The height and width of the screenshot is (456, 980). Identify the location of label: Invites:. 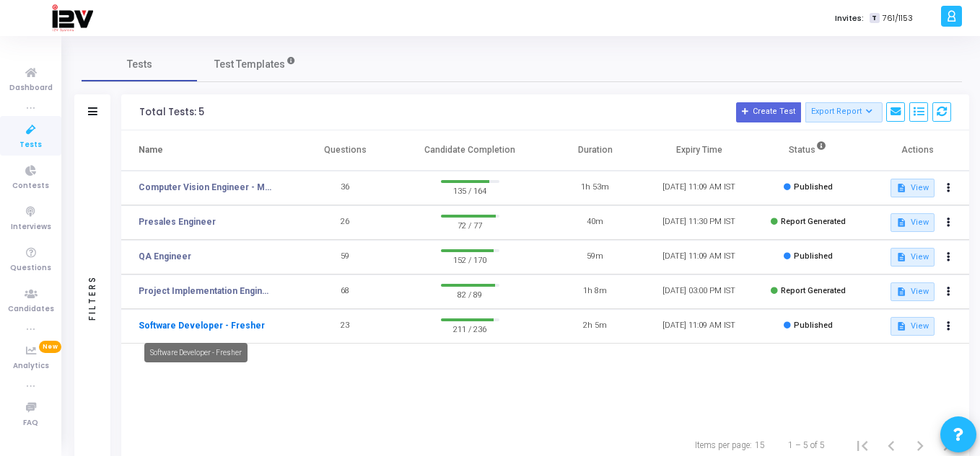
(849, 18).